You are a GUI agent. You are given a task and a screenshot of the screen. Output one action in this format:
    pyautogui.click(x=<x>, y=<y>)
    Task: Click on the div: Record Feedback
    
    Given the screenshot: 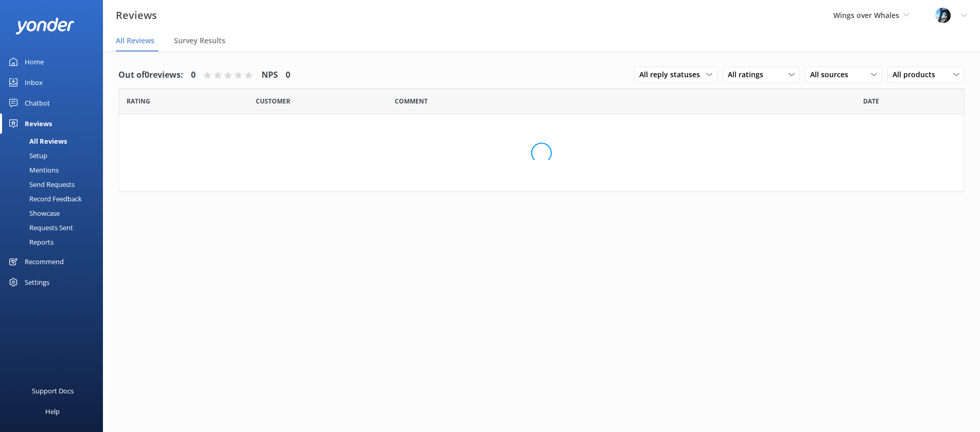 What is the action you would take?
    pyautogui.click(x=44, y=199)
    